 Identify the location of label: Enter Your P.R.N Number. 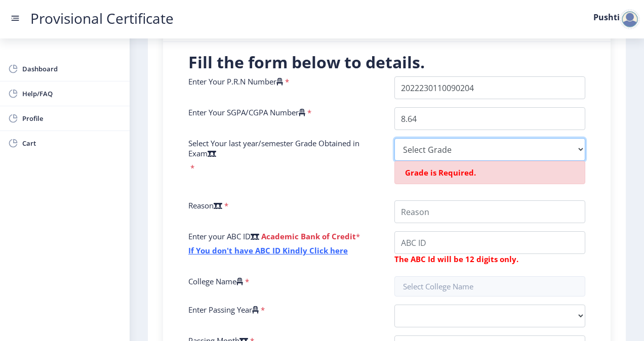
(235, 82).